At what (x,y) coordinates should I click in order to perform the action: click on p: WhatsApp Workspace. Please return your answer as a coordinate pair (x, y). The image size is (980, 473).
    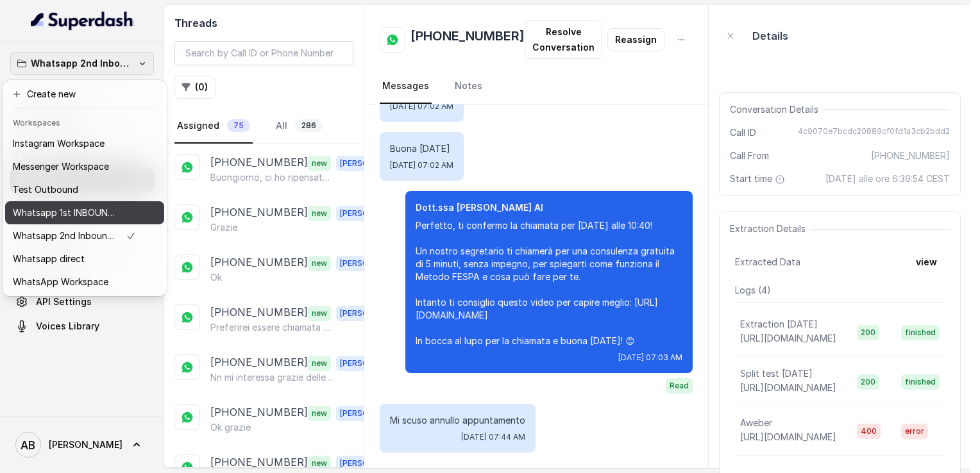
    Looking at the image, I should click on (60, 282).